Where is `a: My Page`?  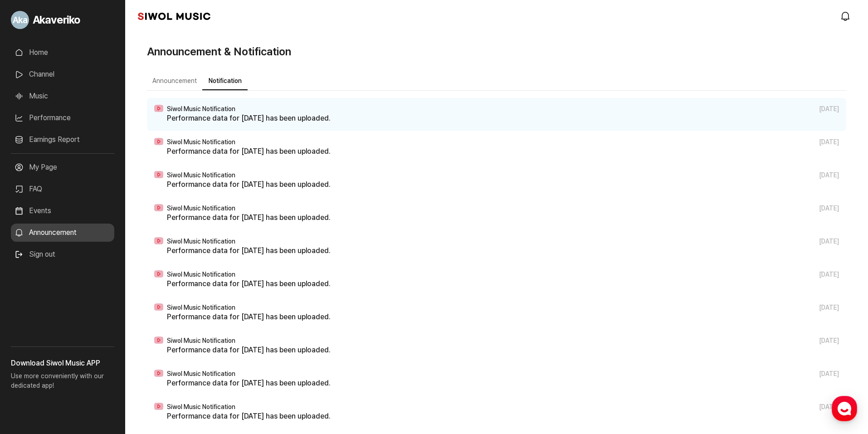
a: My Page is located at coordinates (63, 167).